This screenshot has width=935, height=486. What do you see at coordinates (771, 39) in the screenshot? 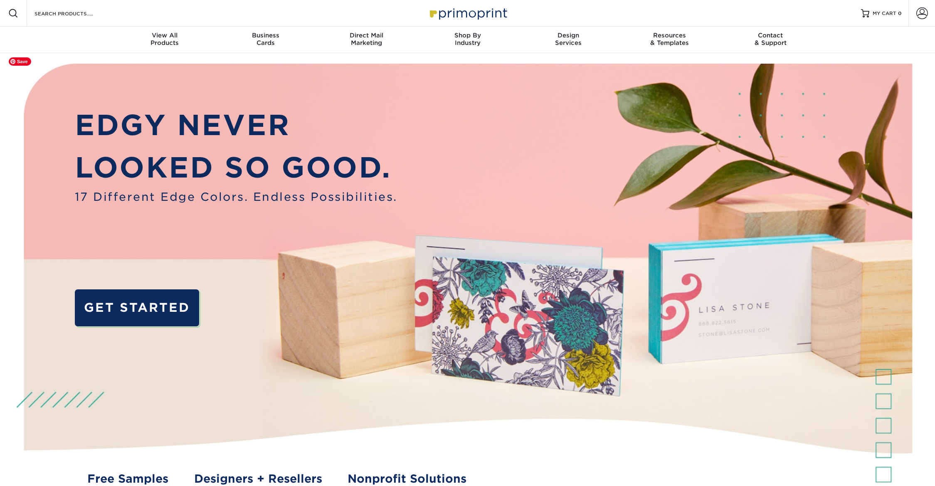
I see `div: & Support` at bounding box center [771, 39].